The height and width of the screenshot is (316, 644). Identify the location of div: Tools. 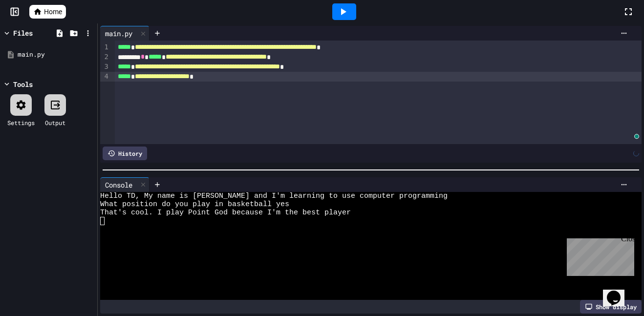
(23, 84).